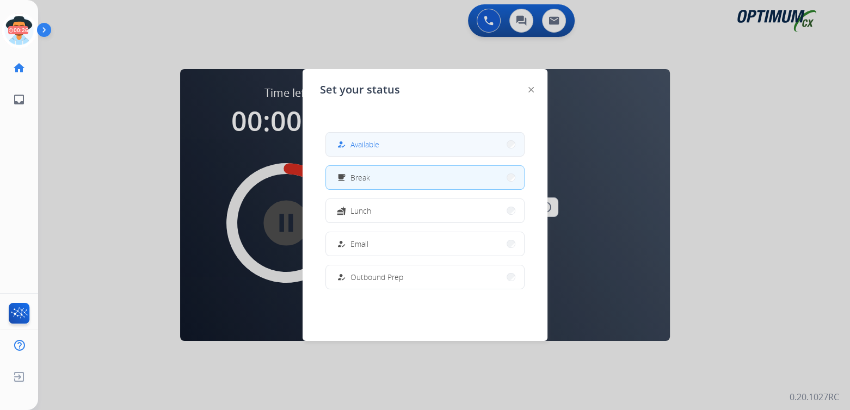 This screenshot has height=410, width=850. I want to click on mat-icon: free_breakfast, so click(341, 177).